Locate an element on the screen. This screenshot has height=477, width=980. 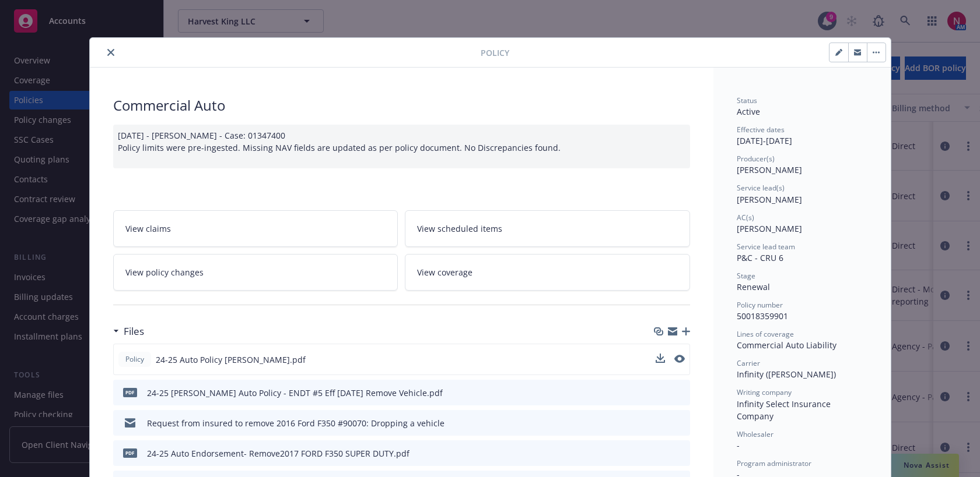
div: Request from insured to remove 2016 Ford F350 #90070: Dropping a vehicle is located at coordinates (296, 423).